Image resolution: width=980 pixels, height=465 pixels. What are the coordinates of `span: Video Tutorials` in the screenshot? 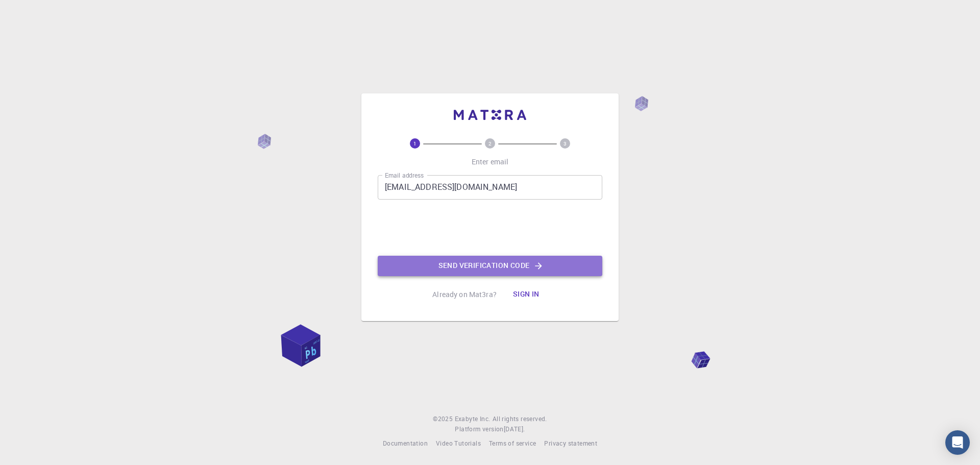 It's located at (458, 443).